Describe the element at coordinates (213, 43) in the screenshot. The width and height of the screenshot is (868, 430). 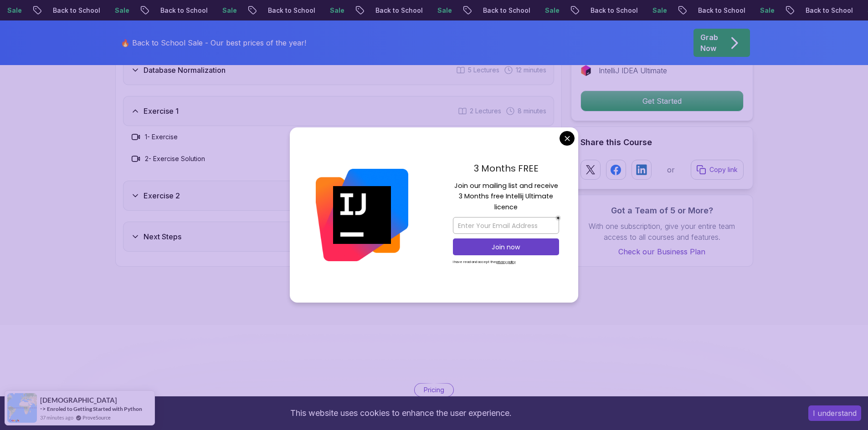
I see `p: 🔥 Back to School Sale - Our best prices of the year!` at that location.